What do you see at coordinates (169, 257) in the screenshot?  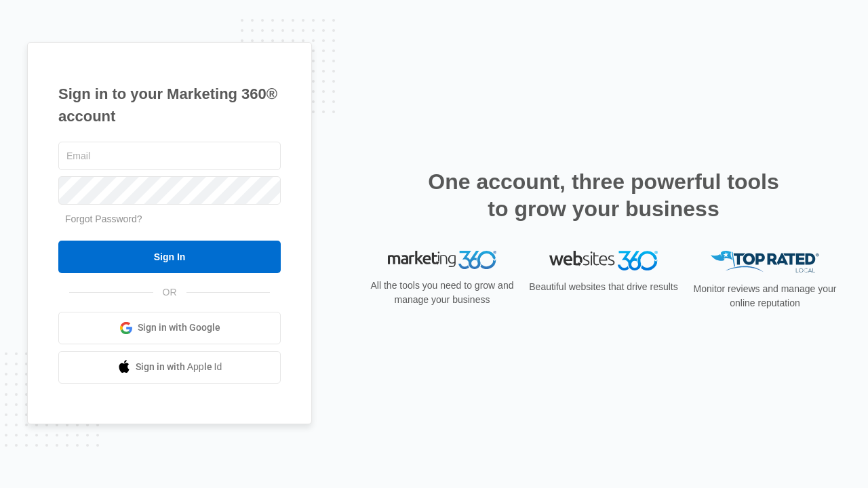 I see `input: Sign In` at bounding box center [169, 257].